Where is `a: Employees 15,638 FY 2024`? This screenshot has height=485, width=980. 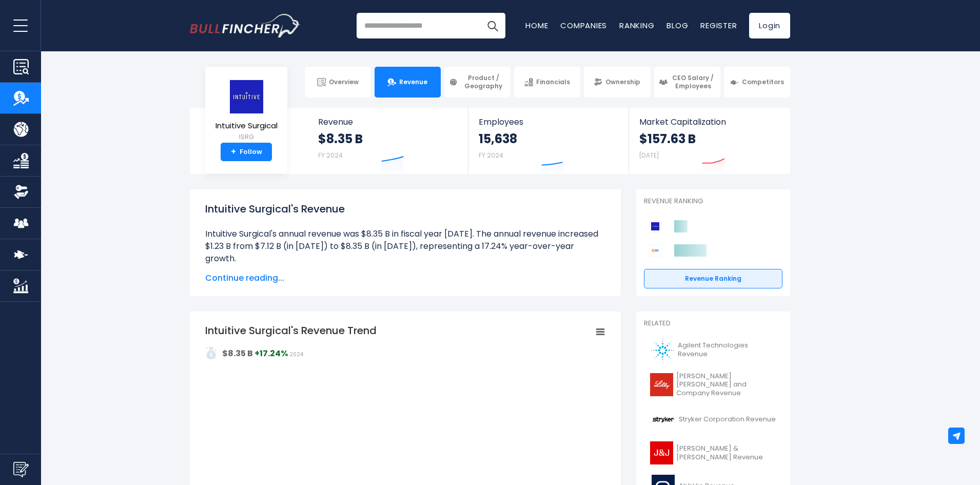 a: Employees 15,638 FY 2024 is located at coordinates (548, 141).